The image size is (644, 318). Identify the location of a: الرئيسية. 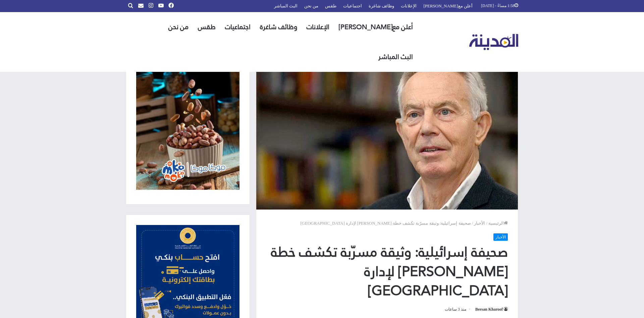
(498, 223).